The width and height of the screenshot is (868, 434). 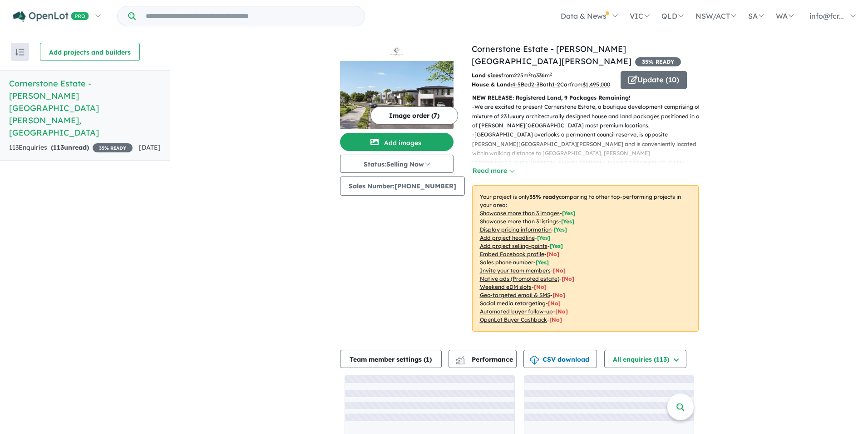 I want to click on u: Automated buyer follow-up, so click(x=516, y=311).